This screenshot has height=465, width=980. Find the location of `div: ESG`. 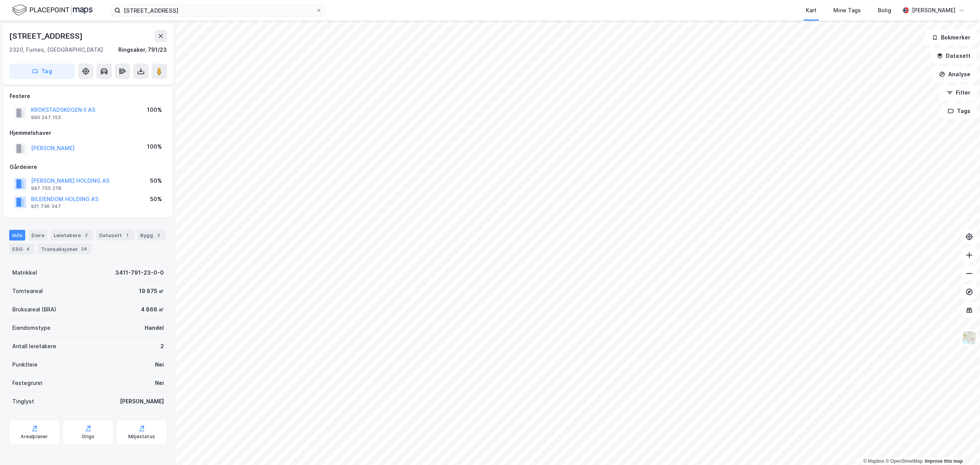

div: ESG is located at coordinates (22, 249).